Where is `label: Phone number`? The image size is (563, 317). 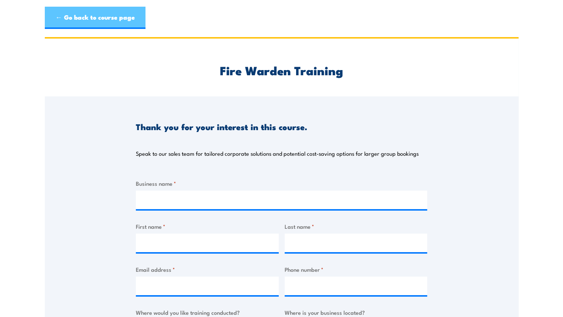
label: Phone number is located at coordinates (356, 269).